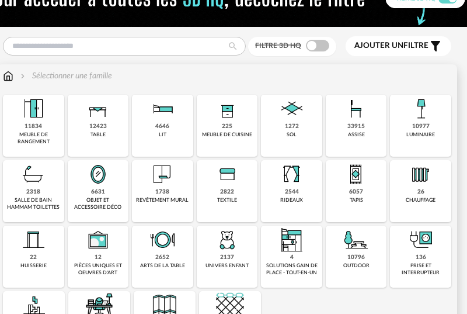  I want to click on span: Filtre 3D HQ, so click(278, 46).